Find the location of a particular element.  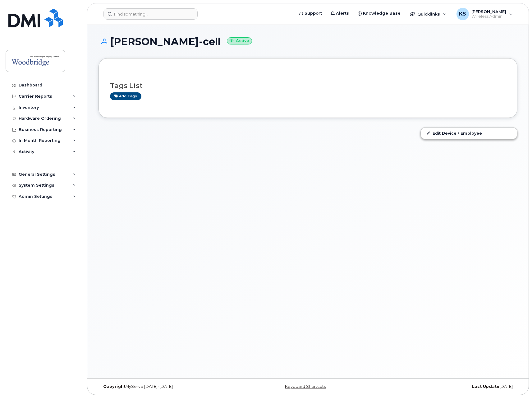

strong: Copyright is located at coordinates (114, 386).